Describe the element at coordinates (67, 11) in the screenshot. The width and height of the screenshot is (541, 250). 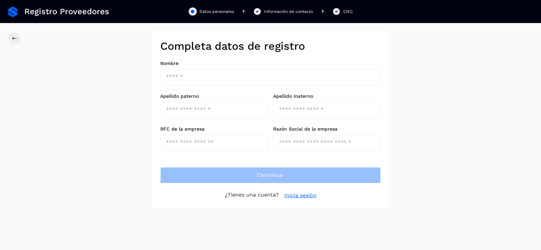
I see `span: Registro Proveedores` at that location.